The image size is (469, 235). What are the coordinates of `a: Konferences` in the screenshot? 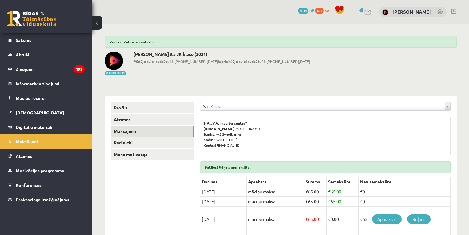 It's located at (46, 185).